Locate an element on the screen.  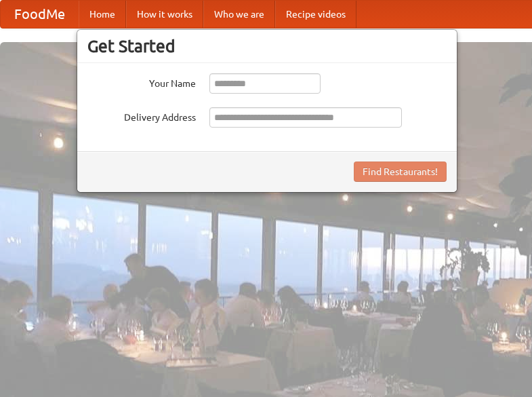
button: Find Restaurants! is located at coordinates (399, 171).